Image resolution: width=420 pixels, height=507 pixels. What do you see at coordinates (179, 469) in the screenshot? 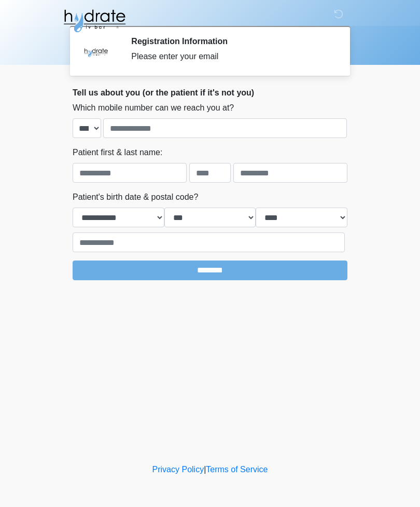
I see `a: Privacy Policy` at bounding box center [179, 469].